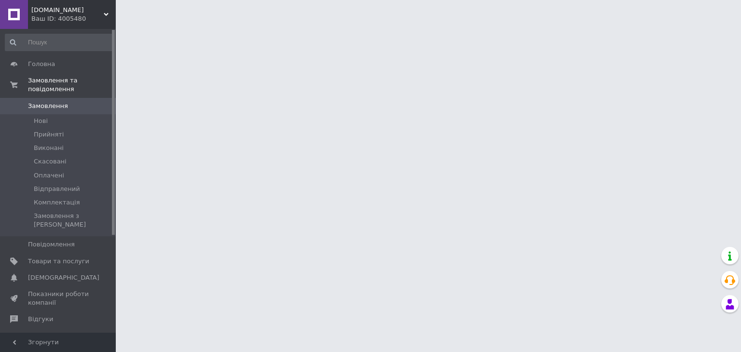  What do you see at coordinates (59, 42) in the screenshot?
I see `input: Пошук` at bounding box center [59, 42].